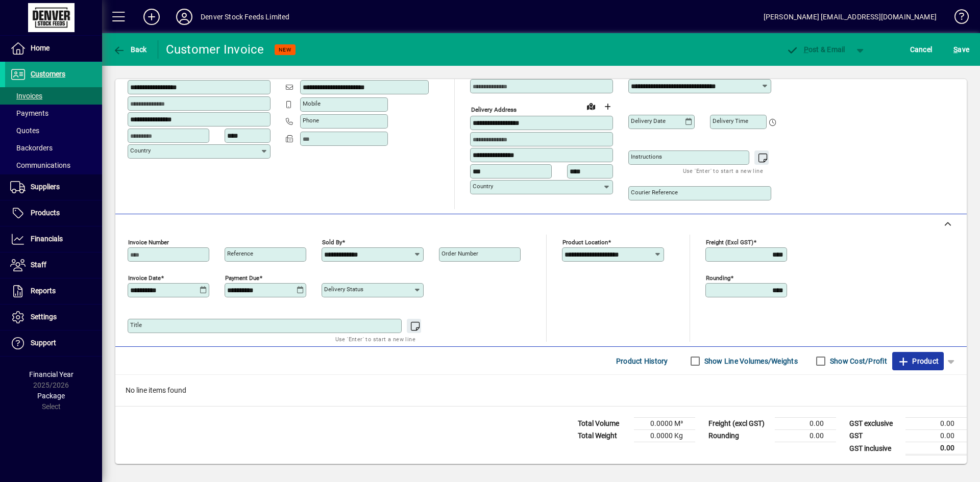  I want to click on div: No line items found, so click(541, 390).